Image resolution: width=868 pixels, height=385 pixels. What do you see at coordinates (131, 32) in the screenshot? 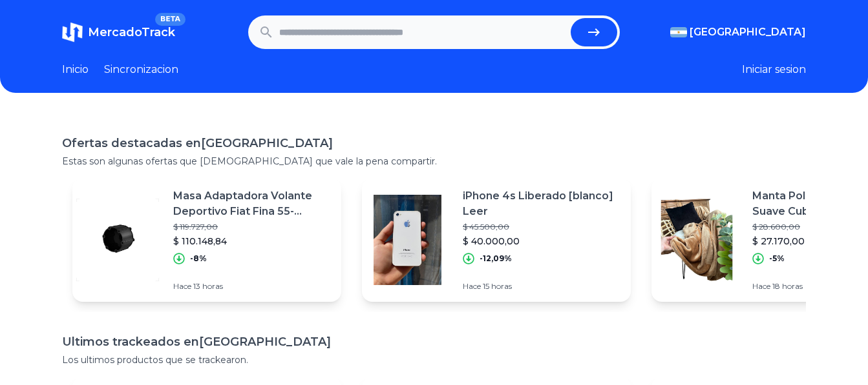
I see `span: MercadoTrack` at bounding box center [131, 32].